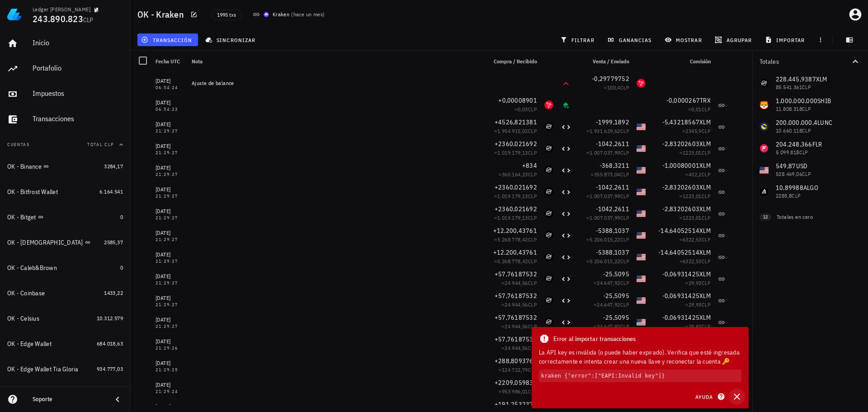 The height and width of the screenshot is (412, 868). Describe the element at coordinates (516, 274) in the screenshot. I see `span: +57,76187532` at that location.